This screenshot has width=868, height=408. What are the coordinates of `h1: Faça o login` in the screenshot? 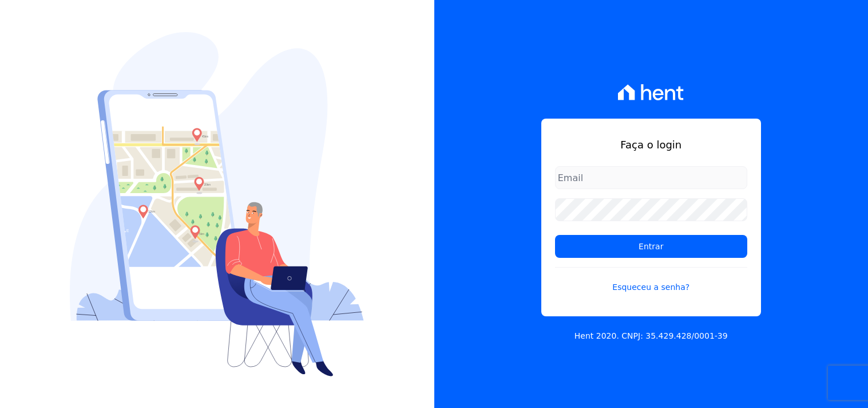 It's located at (651, 144).